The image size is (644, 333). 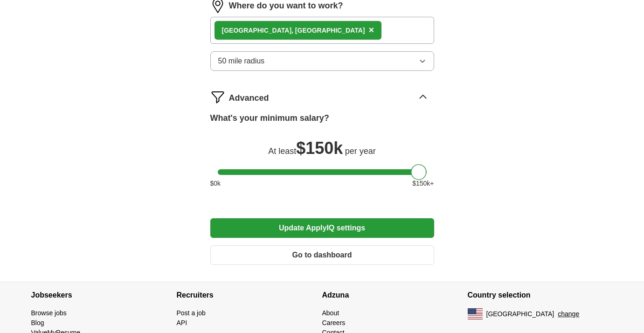 I want to click on span: $ 150 k+, so click(x=423, y=183).